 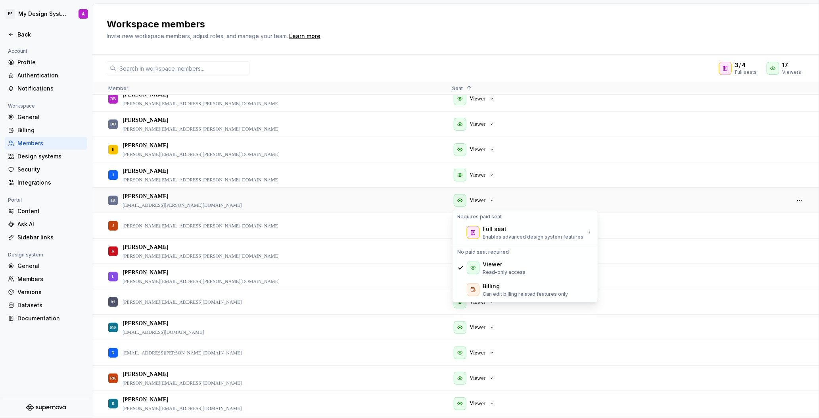 What do you see at coordinates (46, 169) in the screenshot?
I see `a: Security` at bounding box center [46, 169].